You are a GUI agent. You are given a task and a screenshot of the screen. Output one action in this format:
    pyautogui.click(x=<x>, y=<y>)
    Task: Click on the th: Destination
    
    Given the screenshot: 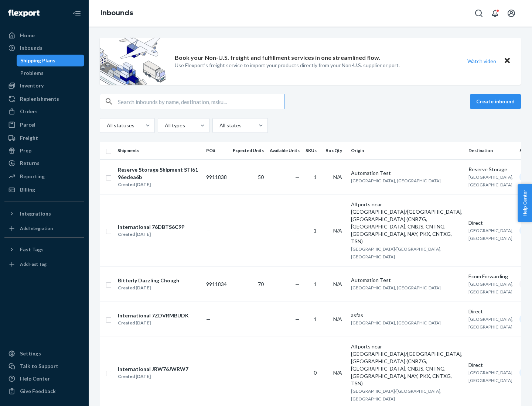 What is the action you would take?
    pyautogui.click(x=491, y=151)
    